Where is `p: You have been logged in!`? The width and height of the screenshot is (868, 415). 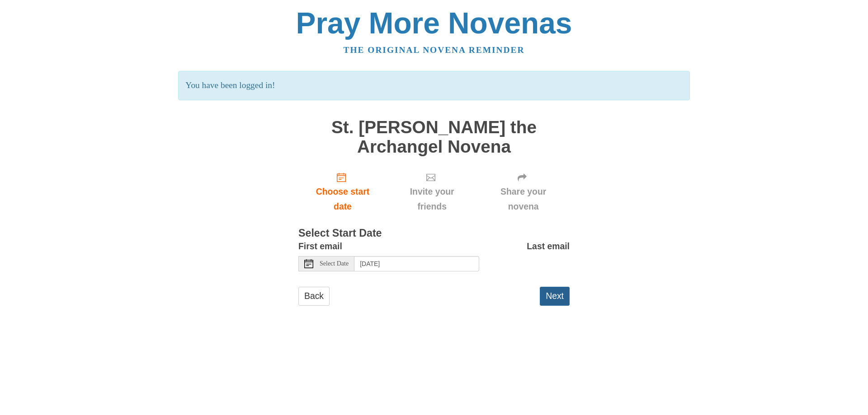 p: You have been logged in! is located at coordinates (433, 85).